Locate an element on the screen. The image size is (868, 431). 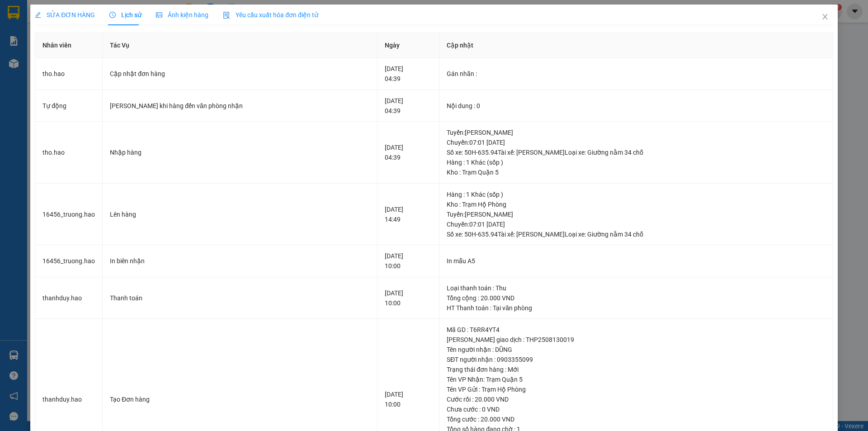
img: logo.jpg is located at coordinates (34, 34).